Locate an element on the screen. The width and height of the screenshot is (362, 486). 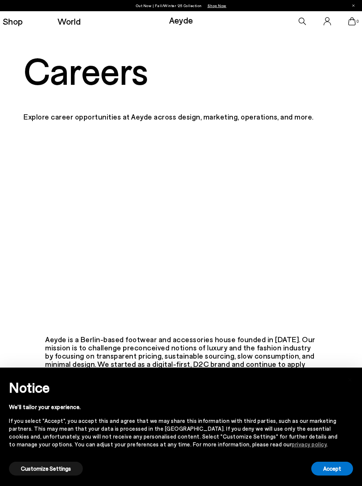
div: We'll tailor your experience. is located at coordinates (175, 407).